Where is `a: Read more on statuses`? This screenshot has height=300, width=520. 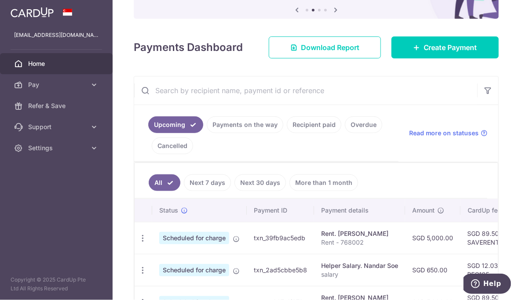
a: Read more on statuses is located at coordinates (448, 133).